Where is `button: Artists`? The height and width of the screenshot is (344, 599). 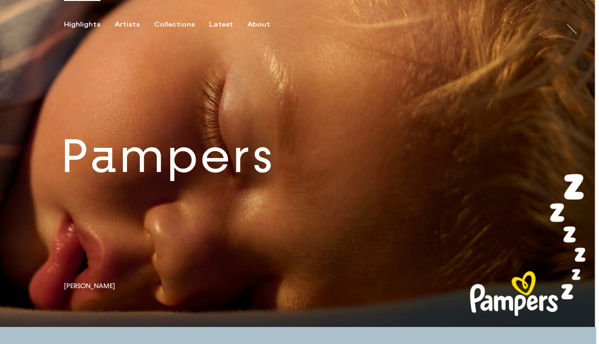
button: Artists is located at coordinates (134, 25).